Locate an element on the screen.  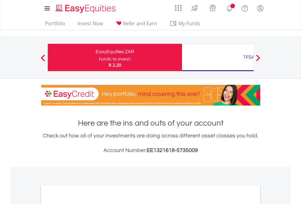
h3: Account Number: is located at coordinates (151, 151).